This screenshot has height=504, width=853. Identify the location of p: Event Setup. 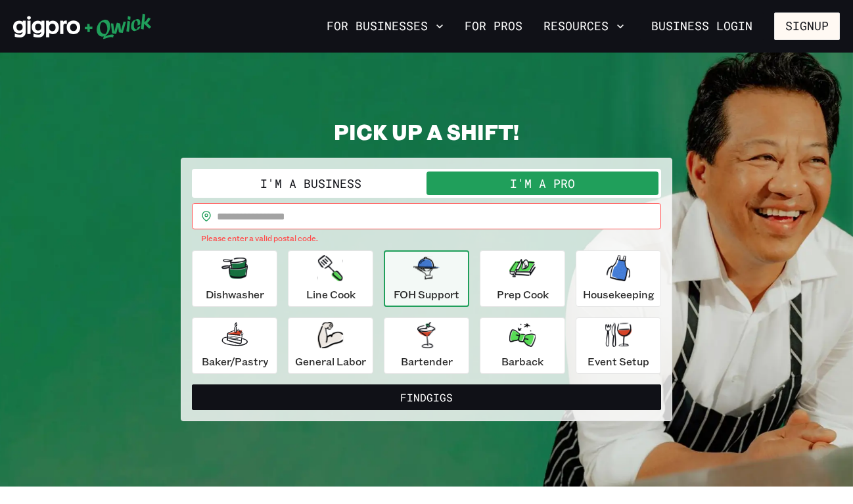
(618, 361).